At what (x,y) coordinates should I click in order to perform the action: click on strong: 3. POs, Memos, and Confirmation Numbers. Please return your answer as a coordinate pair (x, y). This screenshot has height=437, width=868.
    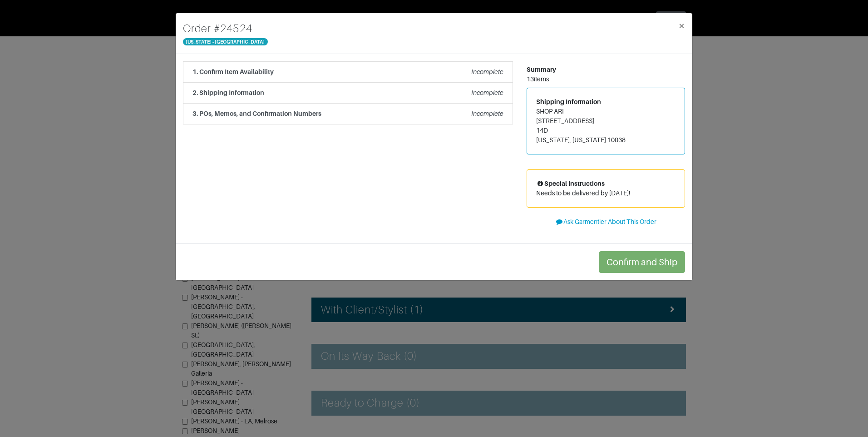
    Looking at the image, I should click on (257, 113).